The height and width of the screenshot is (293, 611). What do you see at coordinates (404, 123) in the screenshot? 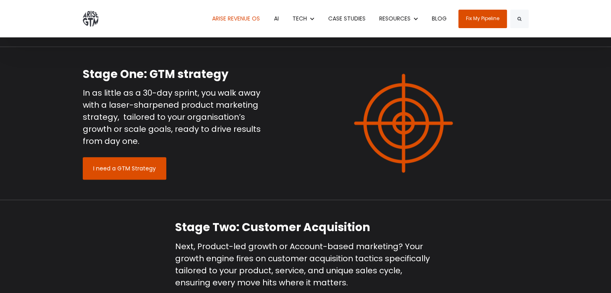
I see `img: Target-06-orange-1` at bounding box center [404, 123].